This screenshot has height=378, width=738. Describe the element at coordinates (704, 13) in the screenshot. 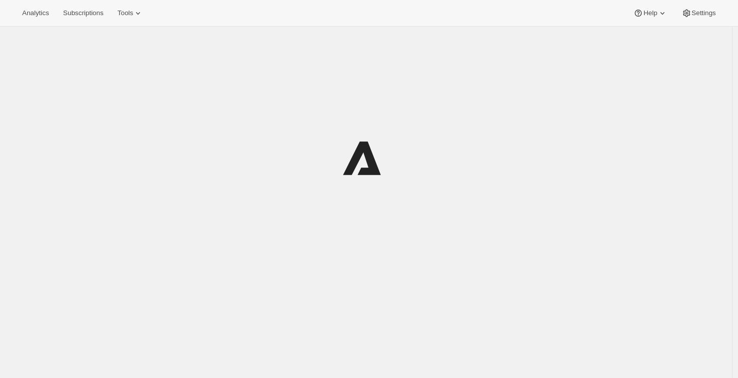

I see `span: Settings` at that location.